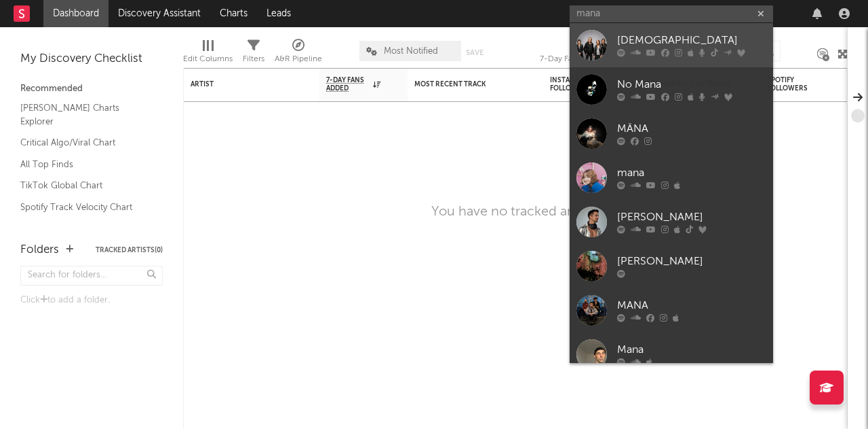 The width and height of the screenshot is (868, 429). Describe the element at coordinates (672, 354) in the screenshot. I see `a: Mana` at that location.